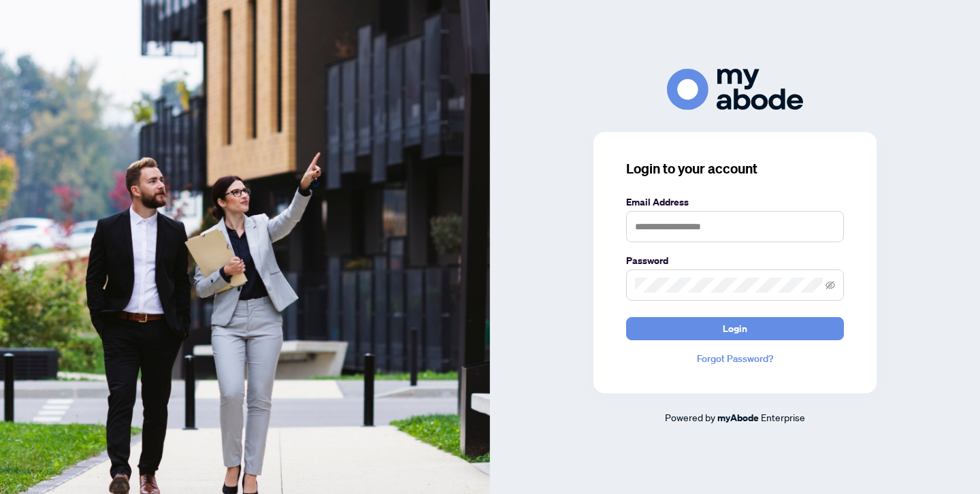 This screenshot has height=494, width=980. What do you see at coordinates (735, 169) in the screenshot?
I see `h3: Login to your account` at bounding box center [735, 169].